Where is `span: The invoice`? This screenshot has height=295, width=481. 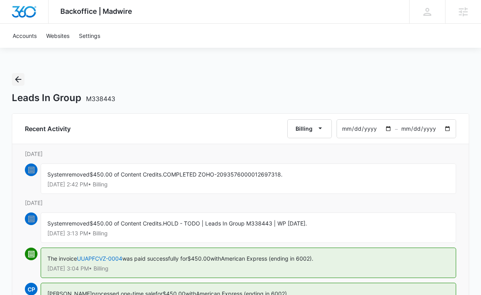 span: The invoice is located at coordinates (62, 258).